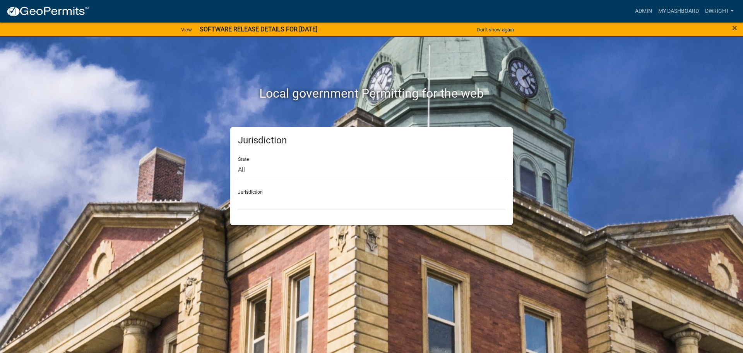  Describe the element at coordinates (678, 11) in the screenshot. I see `a: My Dashboard` at that location.